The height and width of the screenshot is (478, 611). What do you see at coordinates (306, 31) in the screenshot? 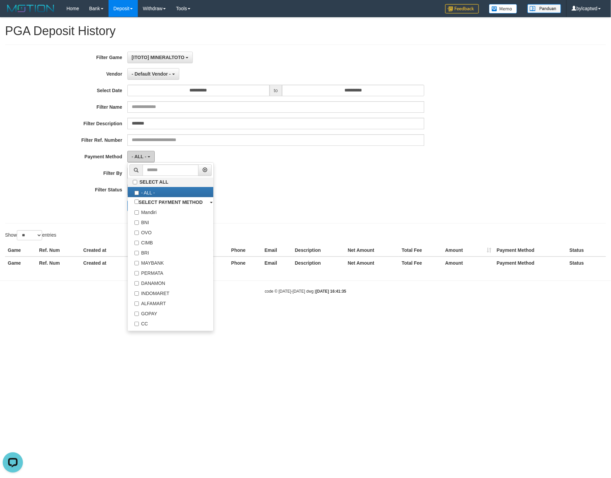
I see `h1: PGA Deposit History` at bounding box center [306, 31].